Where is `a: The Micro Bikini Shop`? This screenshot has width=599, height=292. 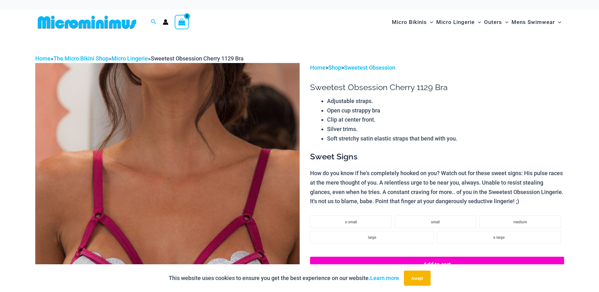 a: The Micro Bikini Shop is located at coordinates (81, 58).